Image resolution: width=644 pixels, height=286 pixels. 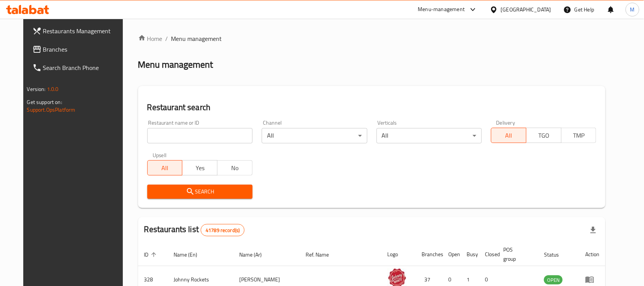 I want to click on span: Search Branch Phone, so click(x=84, y=67).